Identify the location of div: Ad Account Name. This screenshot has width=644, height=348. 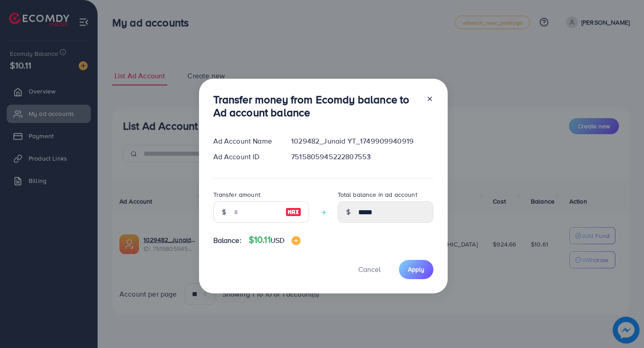
(245, 141).